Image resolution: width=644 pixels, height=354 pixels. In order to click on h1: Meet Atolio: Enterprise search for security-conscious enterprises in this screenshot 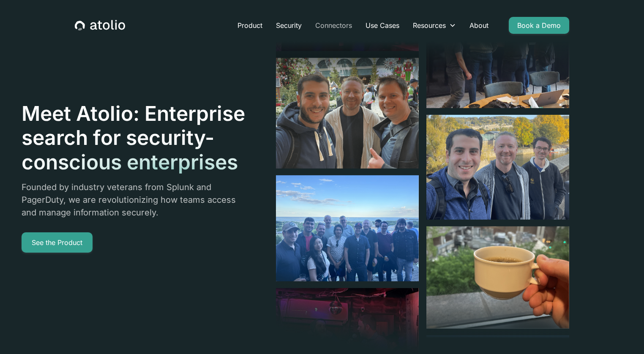, I will do `click(134, 138)`.